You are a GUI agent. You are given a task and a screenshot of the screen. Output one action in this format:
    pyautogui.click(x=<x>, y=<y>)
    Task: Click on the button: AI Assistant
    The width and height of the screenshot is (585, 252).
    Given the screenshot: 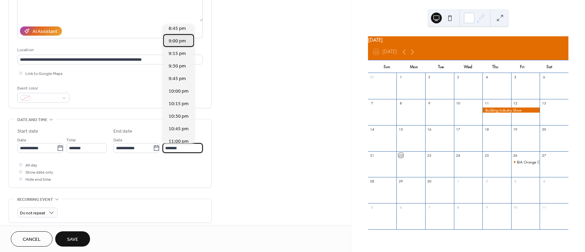 What is the action you would take?
    pyautogui.click(x=41, y=31)
    